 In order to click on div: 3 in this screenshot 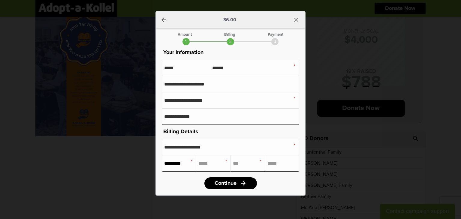, I will do `click(275, 42)`.